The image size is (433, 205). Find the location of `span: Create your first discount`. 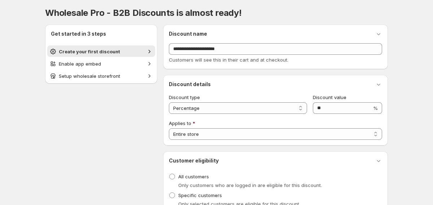

span: Create your first discount is located at coordinates (90, 52).